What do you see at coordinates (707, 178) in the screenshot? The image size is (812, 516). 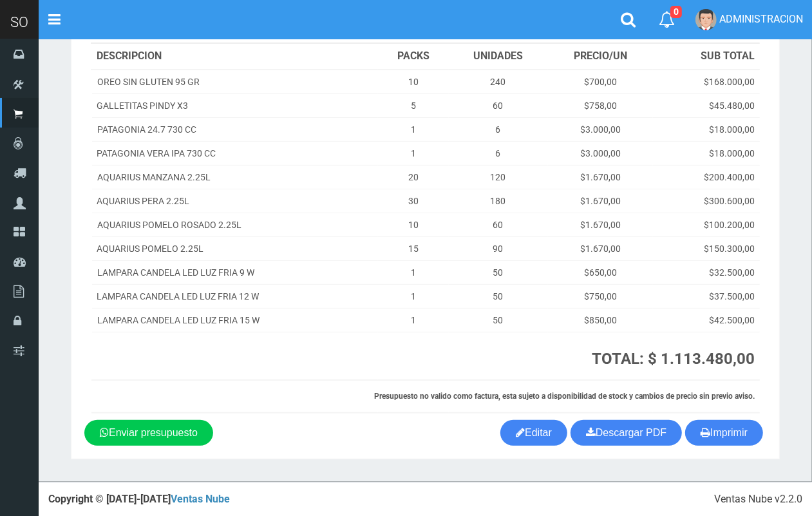 I see `td: $200.400,00` at bounding box center [707, 178].